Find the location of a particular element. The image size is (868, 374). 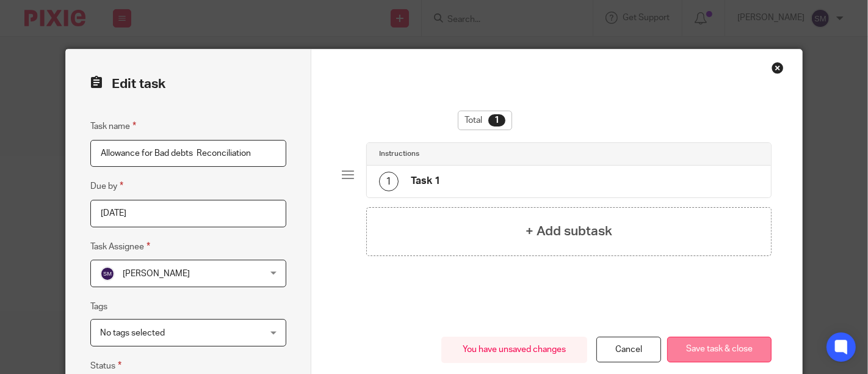

label: Task Assignee is located at coordinates (120, 246).